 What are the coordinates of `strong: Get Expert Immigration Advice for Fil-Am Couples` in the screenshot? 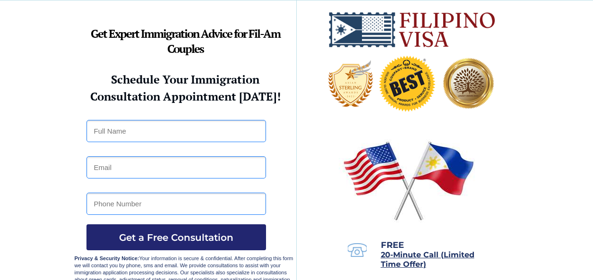 It's located at (185, 41).